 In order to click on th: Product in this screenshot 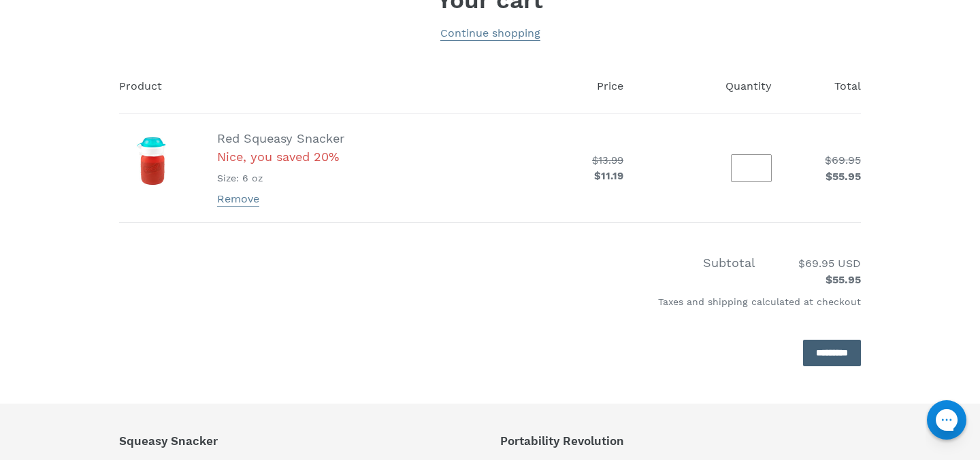, I will do `click(286, 87)`.